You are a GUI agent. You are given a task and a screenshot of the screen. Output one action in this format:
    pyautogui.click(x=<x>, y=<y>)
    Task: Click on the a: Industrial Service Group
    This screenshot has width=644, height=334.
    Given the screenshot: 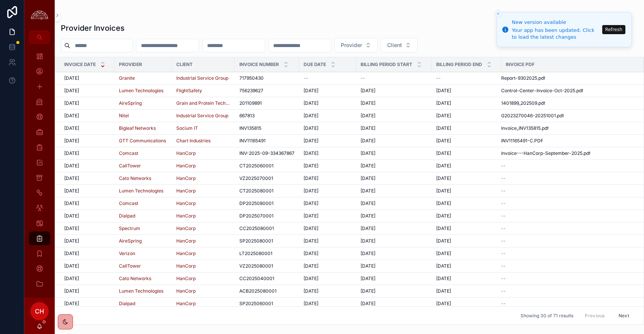 What is the action you would take?
    pyautogui.click(x=203, y=78)
    